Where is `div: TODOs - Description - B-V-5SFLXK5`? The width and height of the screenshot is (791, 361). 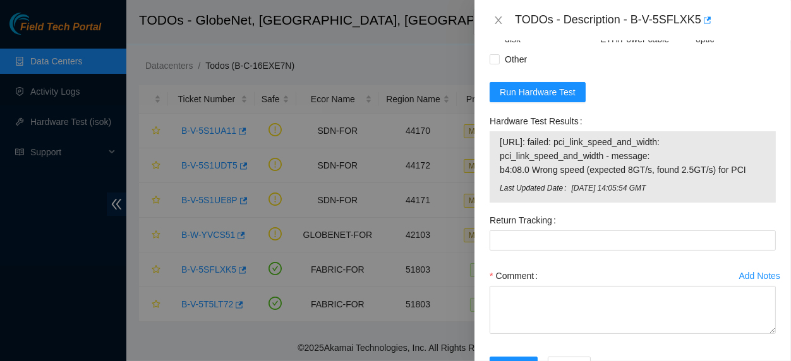 div: TODOs - Description - B-V-5SFLXK5 is located at coordinates (645, 20).